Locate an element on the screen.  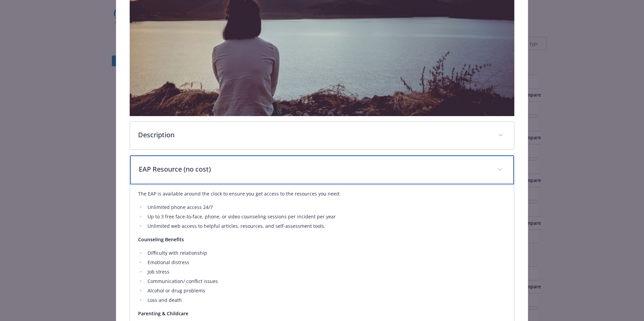
li: Alcohol or drug problems is located at coordinates (326, 291).